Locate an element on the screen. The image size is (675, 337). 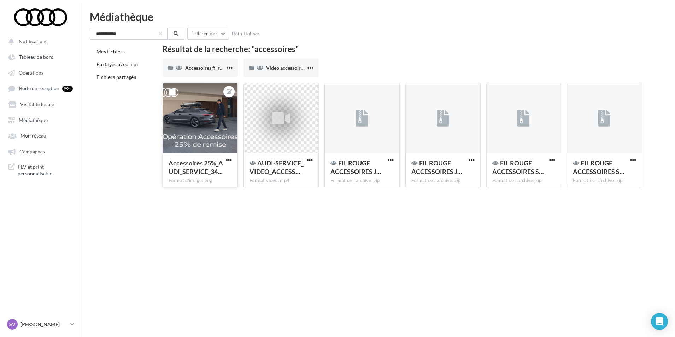
a: Médiathèque is located at coordinates (41, 120).